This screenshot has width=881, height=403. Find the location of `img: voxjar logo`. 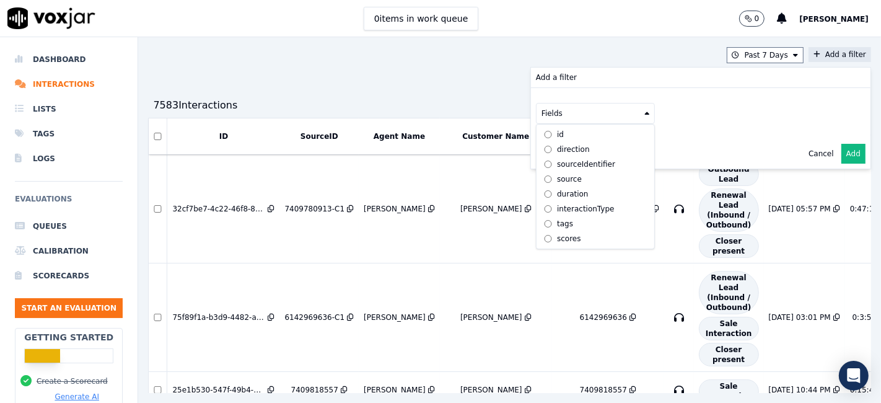

img: voxjar logo is located at coordinates (51, 18).